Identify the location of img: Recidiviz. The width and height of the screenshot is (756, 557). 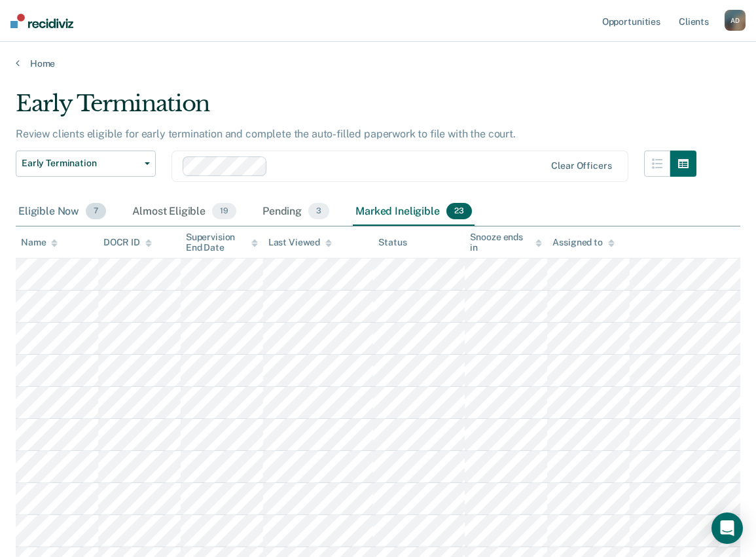
(42, 21).